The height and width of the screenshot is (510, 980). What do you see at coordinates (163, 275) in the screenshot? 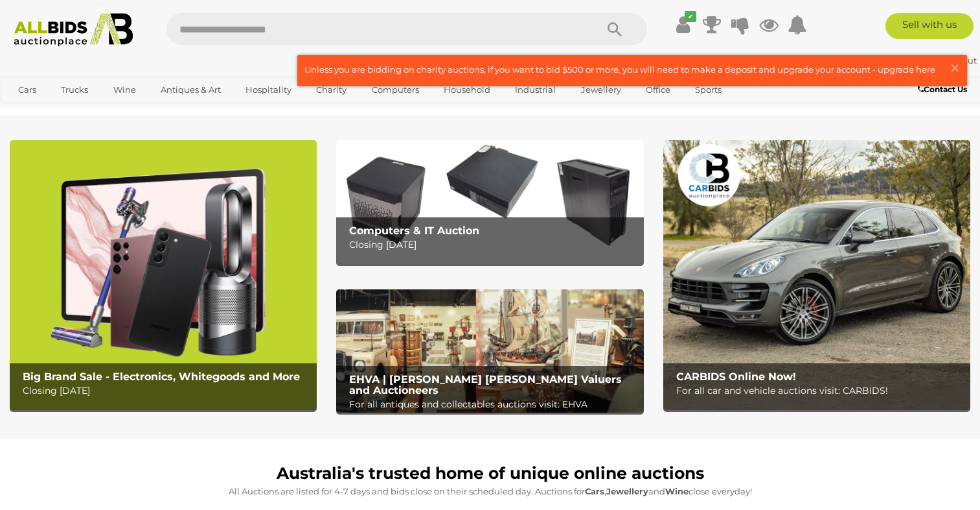
I see `a: Big Brand Sale - Electronics, Whitegoods and More Big Brand Sale - Electronics, Whitegoods and Mo...` at bounding box center [163, 275].